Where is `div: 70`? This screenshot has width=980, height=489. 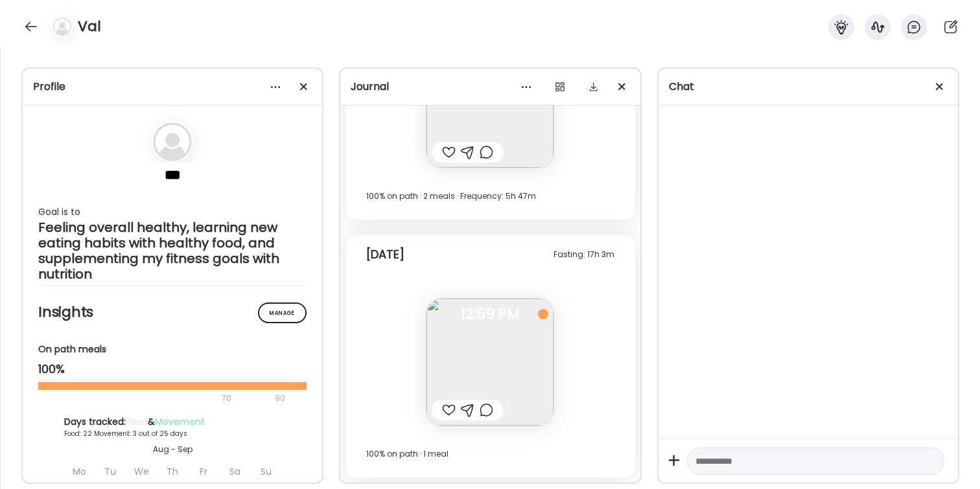 div: 70 is located at coordinates (154, 398).